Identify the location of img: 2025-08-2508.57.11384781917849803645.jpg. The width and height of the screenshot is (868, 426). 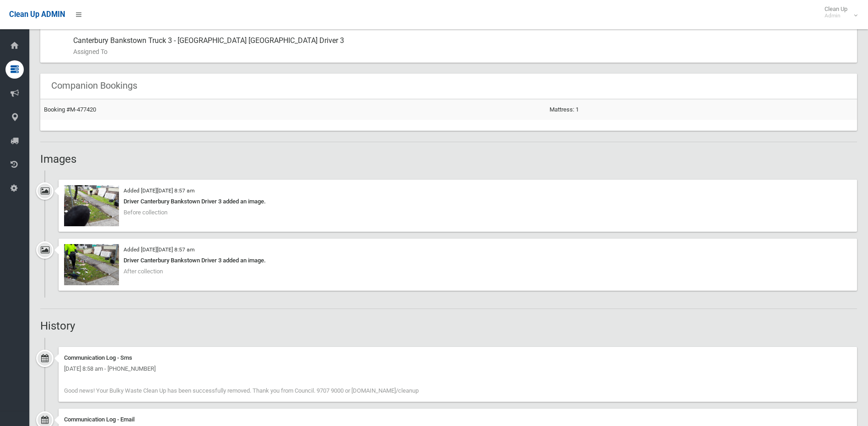
(91, 206).